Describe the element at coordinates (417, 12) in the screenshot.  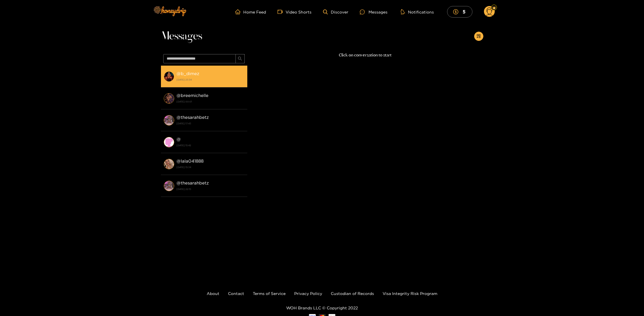
I see `button: Notifications` at that location.